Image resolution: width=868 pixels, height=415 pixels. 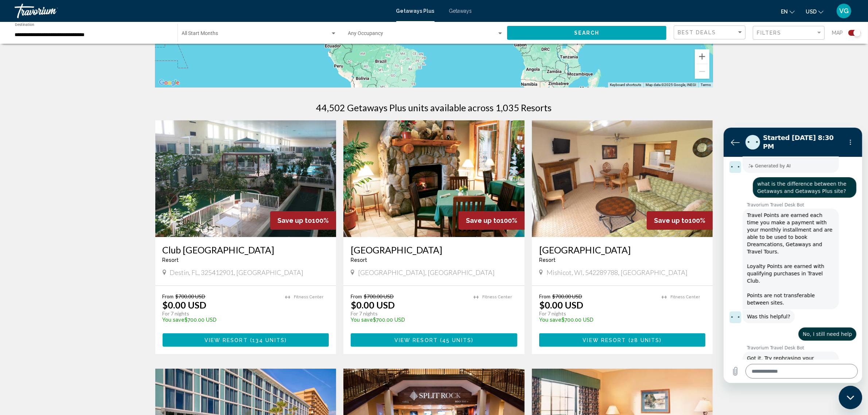 I want to click on button: Search, so click(x=587, y=33).